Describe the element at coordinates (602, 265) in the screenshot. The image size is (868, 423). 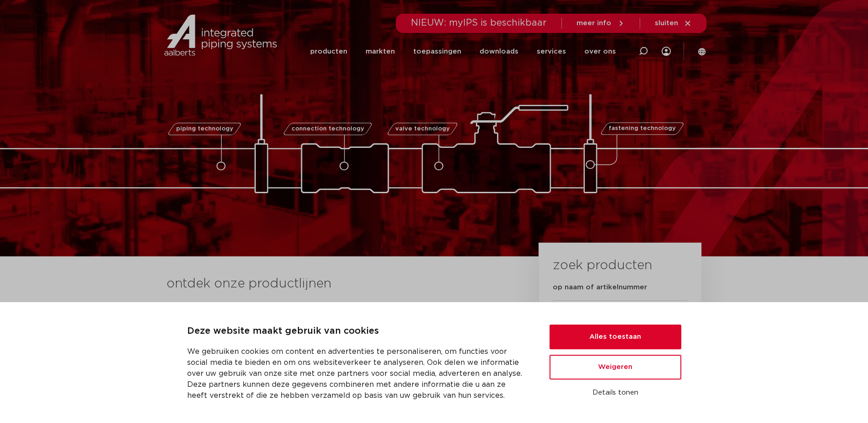
I see `h3: zoek producten` at that location.